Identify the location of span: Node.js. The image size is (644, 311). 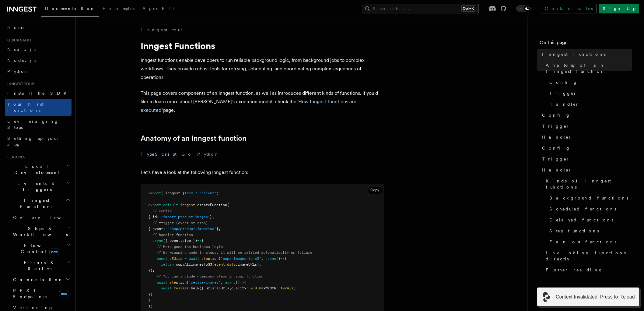
(22, 60).